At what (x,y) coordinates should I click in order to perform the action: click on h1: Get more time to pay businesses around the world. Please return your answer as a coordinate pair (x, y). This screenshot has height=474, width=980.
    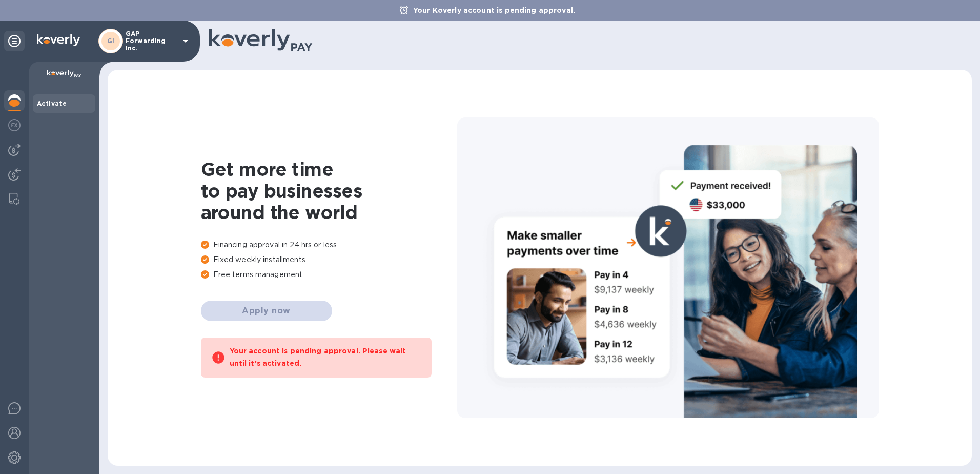
    Looking at the image, I should click on (329, 191).